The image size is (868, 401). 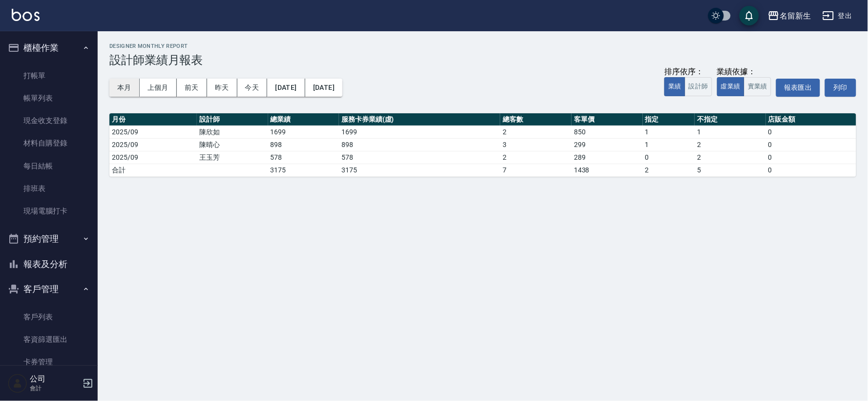 I want to click on button: 列印, so click(x=840, y=87).